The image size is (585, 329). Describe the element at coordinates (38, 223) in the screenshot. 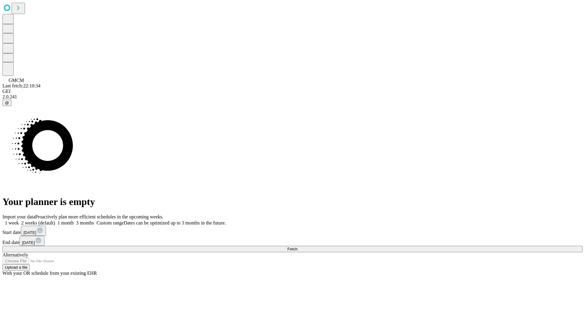

I see `span: 2 weeks (default)` at that location.